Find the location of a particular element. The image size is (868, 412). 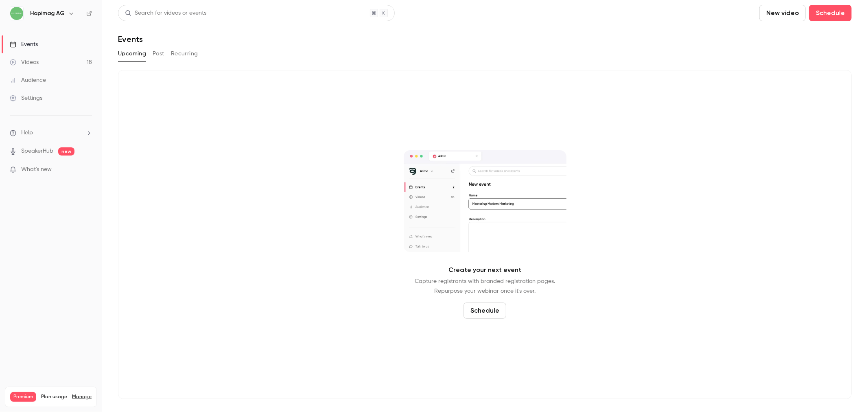

div: Audience is located at coordinates (27, 80).